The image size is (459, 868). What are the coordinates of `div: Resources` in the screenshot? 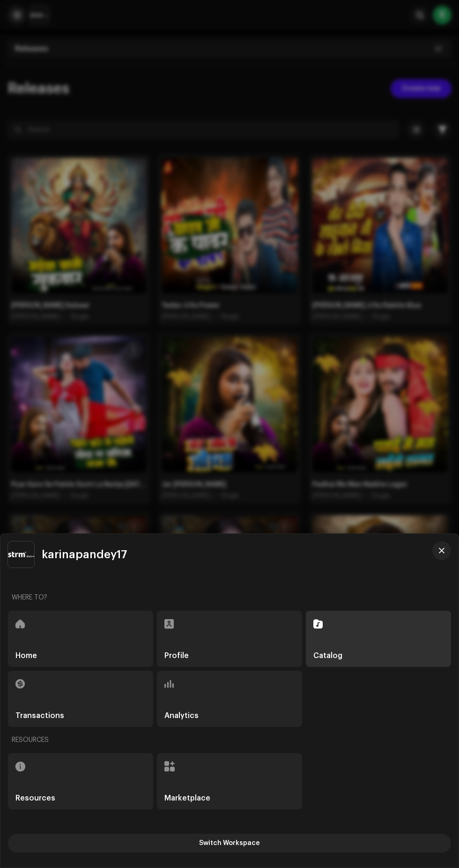 It's located at (230, 740).